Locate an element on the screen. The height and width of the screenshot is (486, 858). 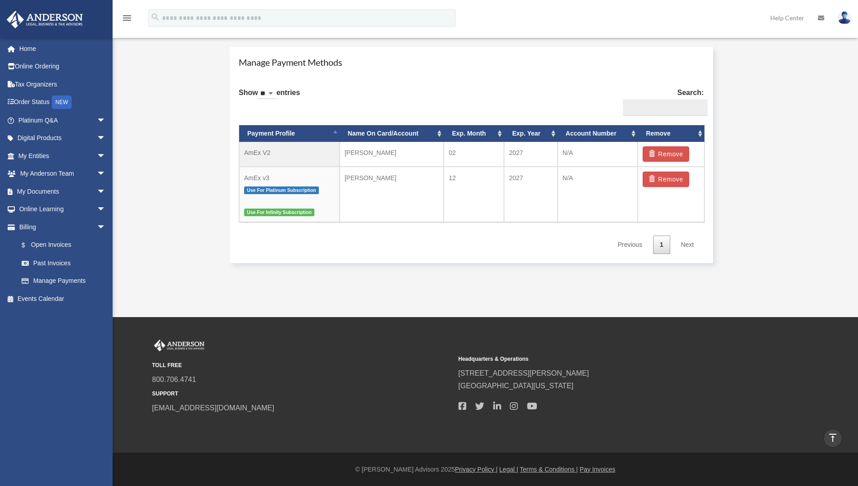
th: Payment Profile: activate to sort column descending is located at coordinates (289, 133).